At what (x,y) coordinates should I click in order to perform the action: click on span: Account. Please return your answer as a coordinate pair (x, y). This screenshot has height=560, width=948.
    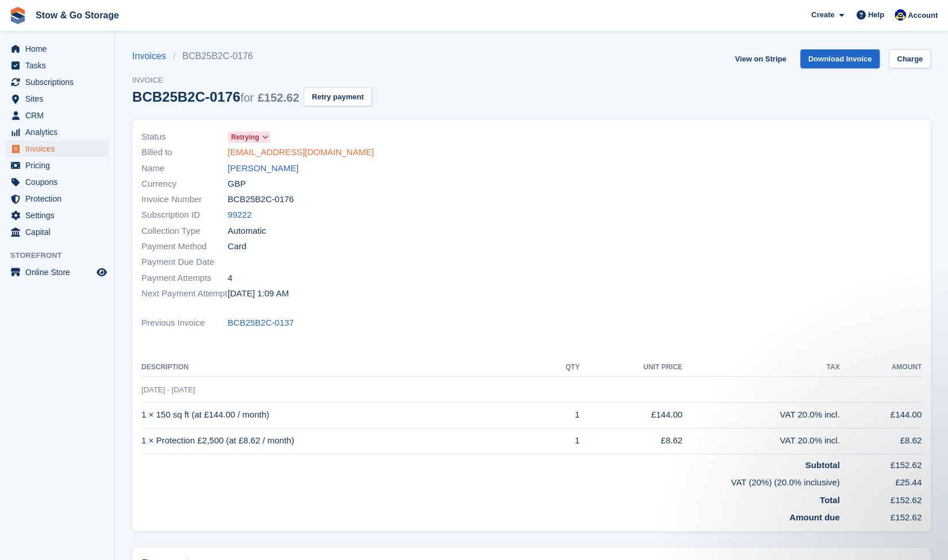
    Looking at the image, I should click on (923, 15).